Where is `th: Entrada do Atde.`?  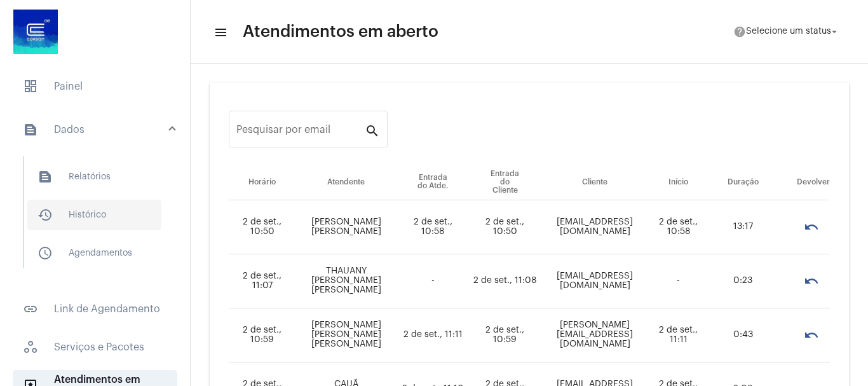 th: Entrada do Atde. is located at coordinates (433, 183).